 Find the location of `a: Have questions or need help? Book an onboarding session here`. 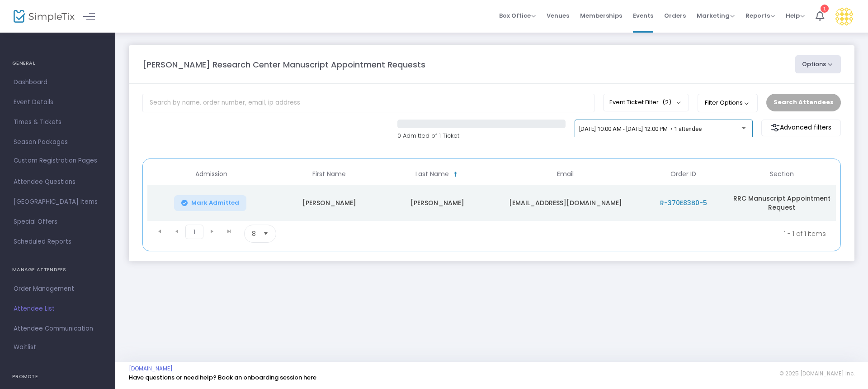

a: Have questions or need help? Book an onboarding session here is located at coordinates (223, 377).